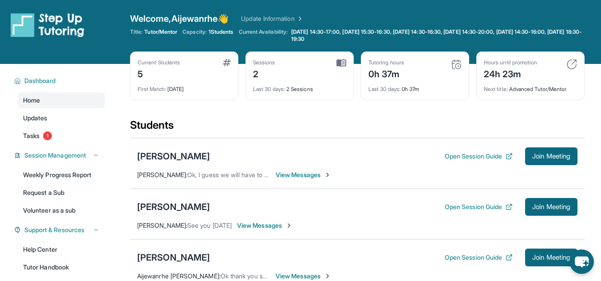 The height and width of the screenshot is (281, 601). Describe the element at coordinates (511, 63) in the screenshot. I see `div: Hours until promotion` at that location.